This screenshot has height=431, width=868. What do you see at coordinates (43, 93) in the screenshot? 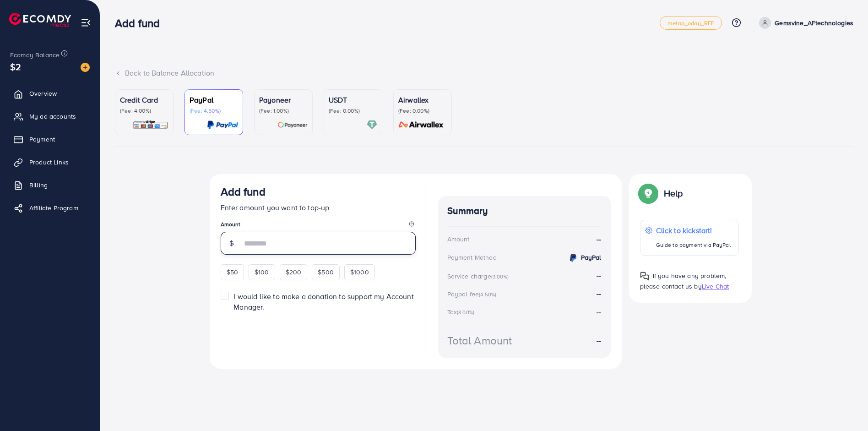
I see `span: Overview` at bounding box center [43, 93].